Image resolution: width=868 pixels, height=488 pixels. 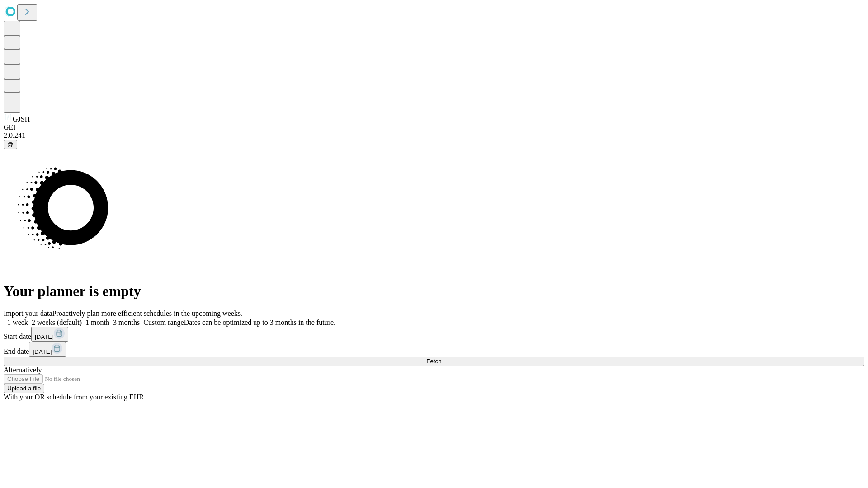 What do you see at coordinates (97, 322) in the screenshot?
I see `span: 1 month` at bounding box center [97, 322].